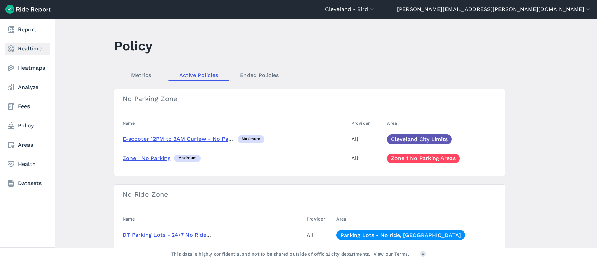 Image resolution: width=597 pixels, height=260 pixels. What do you see at coordinates (133, 46) in the screenshot?
I see `h1: Policy` at bounding box center [133, 46].